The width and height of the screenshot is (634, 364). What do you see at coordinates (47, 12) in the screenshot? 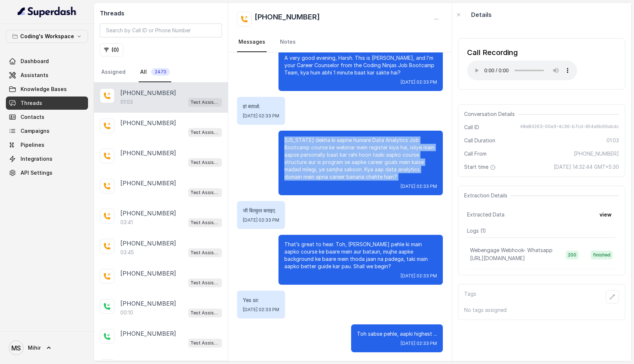
I see `img: light.svg` at bounding box center [47, 12].